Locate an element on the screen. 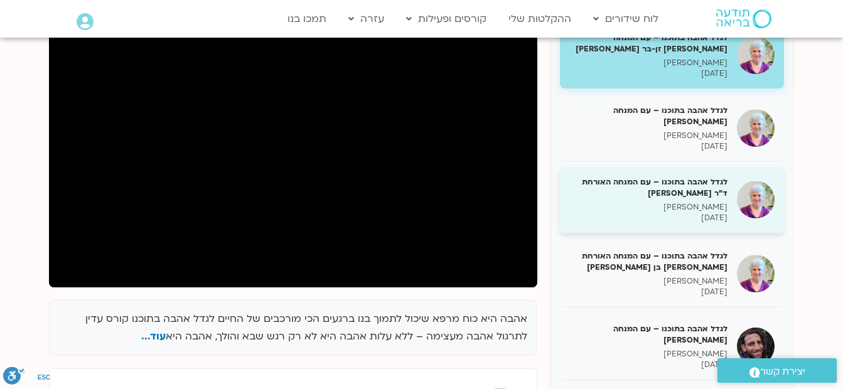 Image resolution: width=843 pixels, height=389 pixels. a: ההקלטות שלי is located at coordinates (540, 19).